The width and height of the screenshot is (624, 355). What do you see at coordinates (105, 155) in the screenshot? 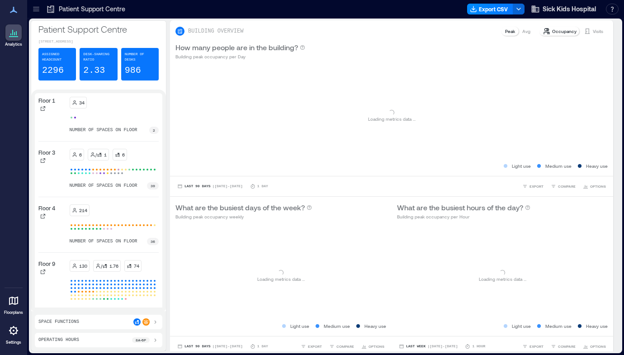
I see `p: 1` at bounding box center [105, 155].